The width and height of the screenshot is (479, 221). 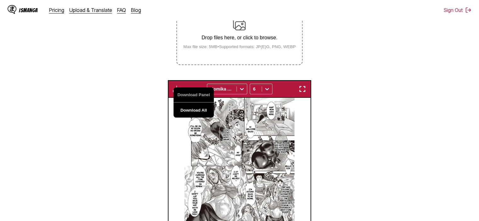 What do you see at coordinates (271, 111) in the screenshot?
I see `p: Huh? Mom was here.` at bounding box center [271, 111].